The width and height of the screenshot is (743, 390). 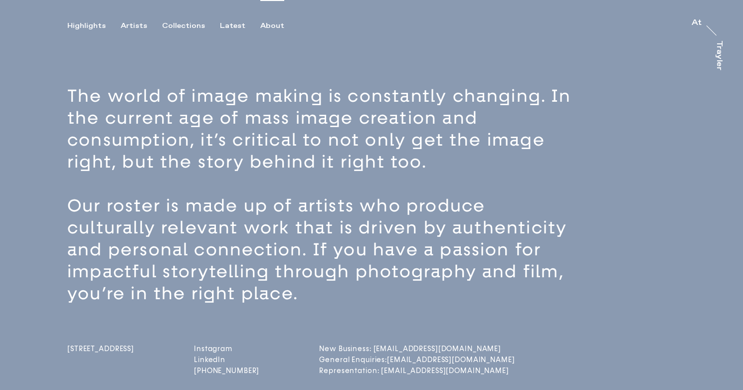 What do you see at coordinates (134, 26) in the screenshot?
I see `div: Artists` at bounding box center [134, 26].